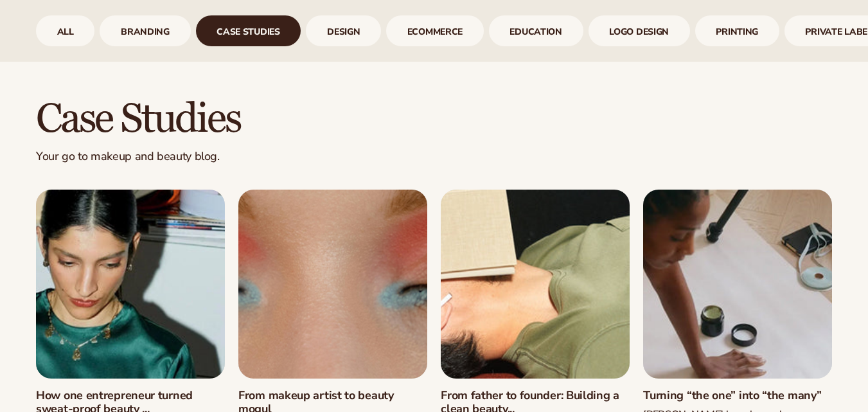 The height and width of the screenshot is (412, 868). What do you see at coordinates (434, 119) in the screenshot?
I see `h2: case studies` at bounding box center [434, 119].